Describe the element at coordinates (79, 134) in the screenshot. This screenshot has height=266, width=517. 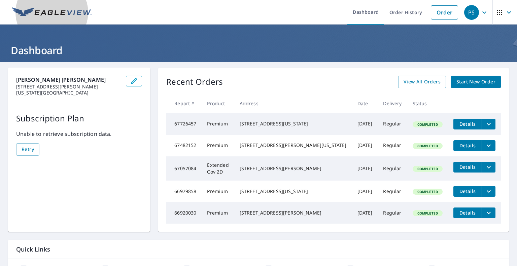
I see `p: Unable to retrieve subscription data.` at that location.